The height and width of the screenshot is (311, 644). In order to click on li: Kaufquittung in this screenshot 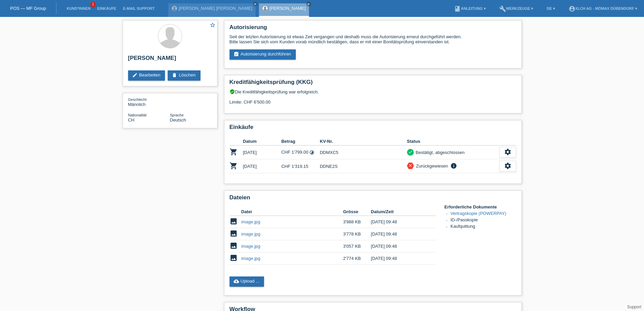, I will do `click(483, 227)`.